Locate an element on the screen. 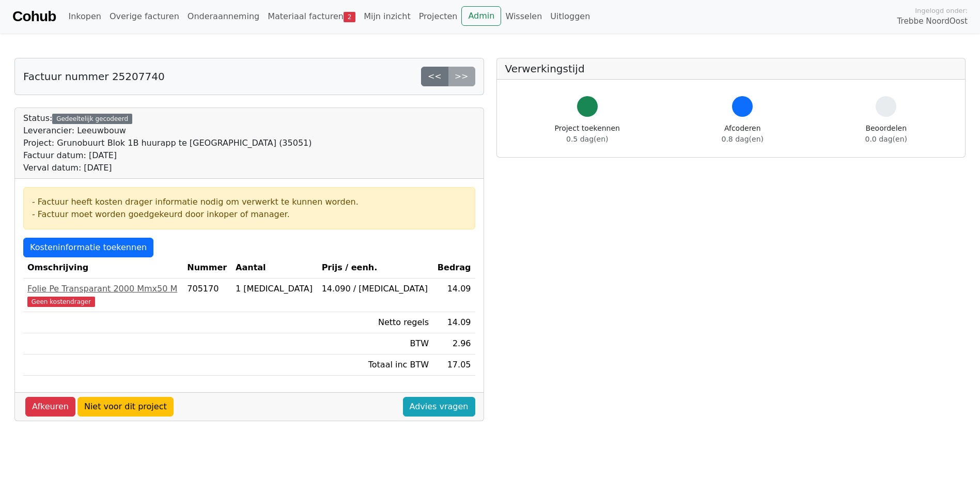  div: Status: is located at coordinates (168, 143).